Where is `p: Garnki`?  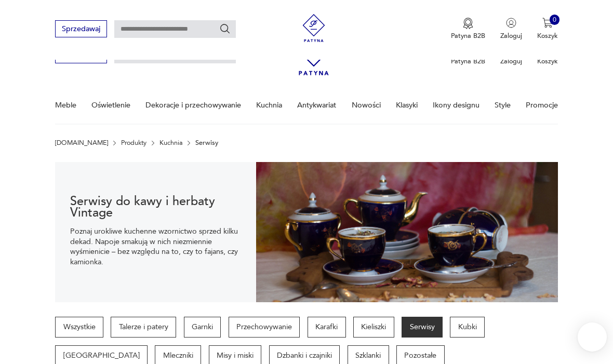
p: Garnki is located at coordinates (202, 327).